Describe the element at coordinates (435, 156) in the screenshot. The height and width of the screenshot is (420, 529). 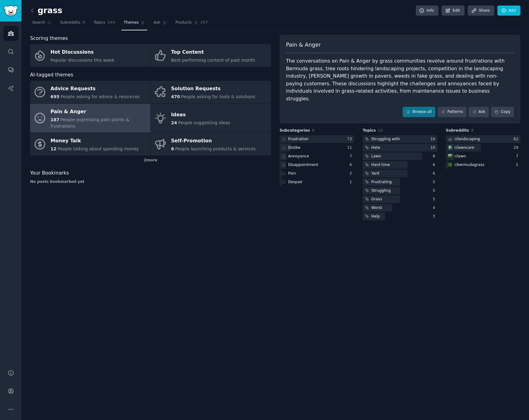
I see `div: 8` at that location.